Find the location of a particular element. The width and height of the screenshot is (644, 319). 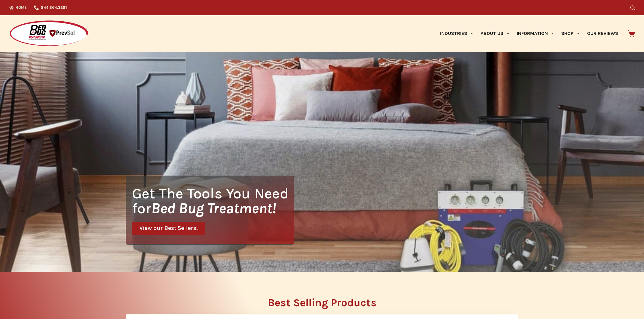

span: View our Best Sellers! is located at coordinates (169, 228).